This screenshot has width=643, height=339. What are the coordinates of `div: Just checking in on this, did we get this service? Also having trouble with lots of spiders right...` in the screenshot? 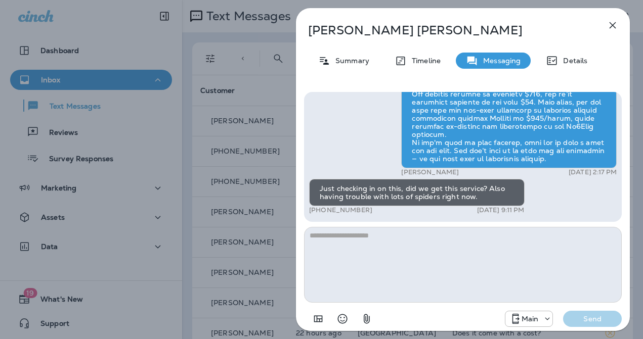 It's located at (417, 193).